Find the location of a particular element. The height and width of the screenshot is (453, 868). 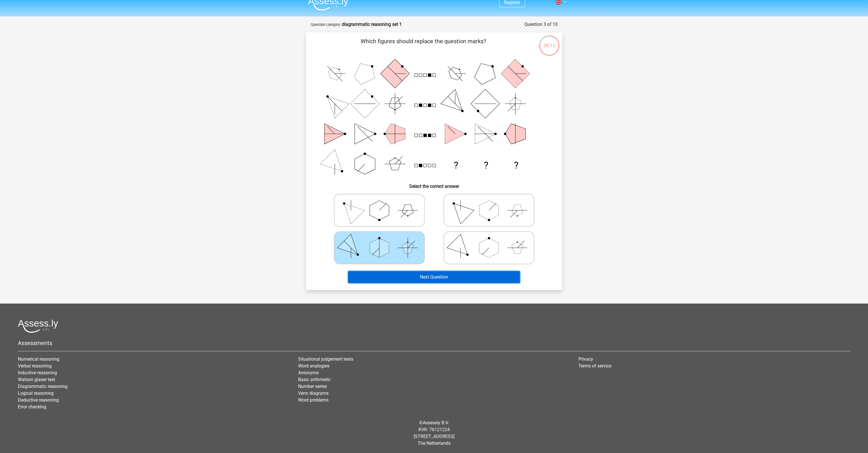

a: Situational judgement tests is located at coordinates (326, 359).